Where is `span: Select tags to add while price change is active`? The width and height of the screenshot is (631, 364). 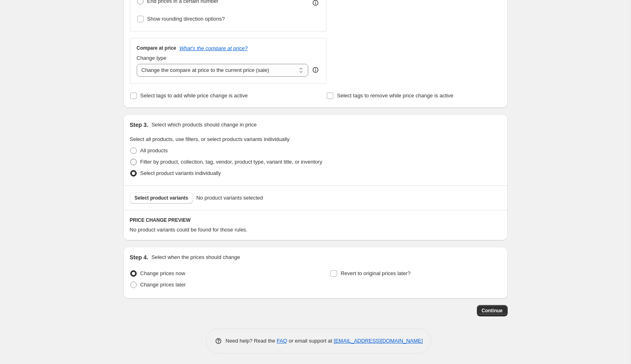 span: Select tags to add while price change is active is located at coordinates (194, 95).